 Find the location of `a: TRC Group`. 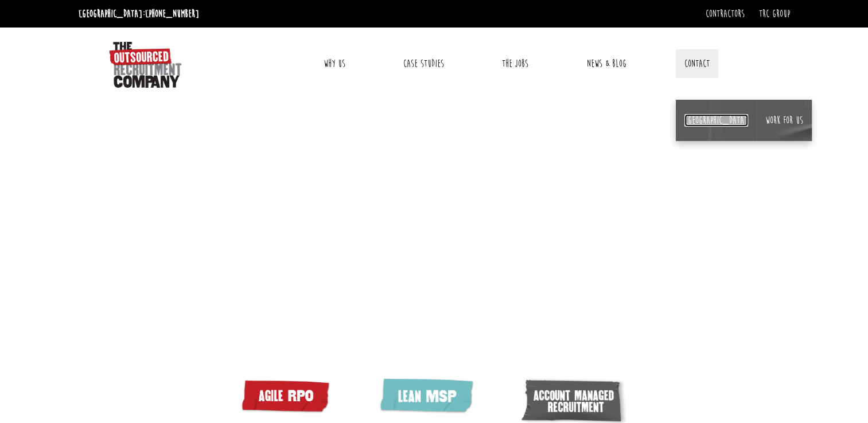

a: TRC Group is located at coordinates (774, 14).